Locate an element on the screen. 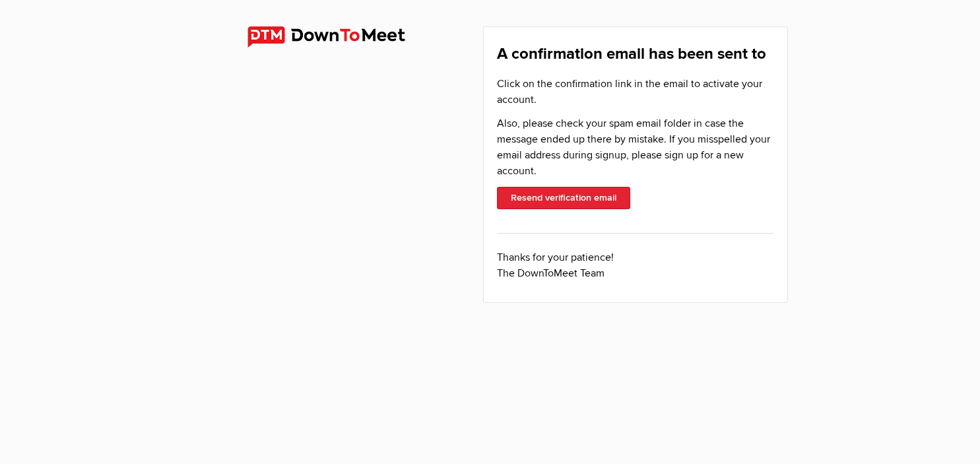  p: Thanks for your patience! The DownToMeet Team is located at coordinates (636, 270).